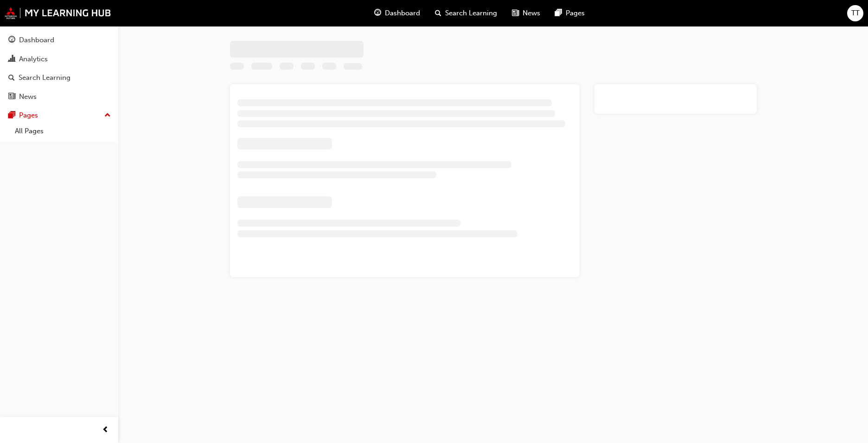  Describe the element at coordinates (466, 13) in the screenshot. I see `a: search-iconSearch Learning` at that location.